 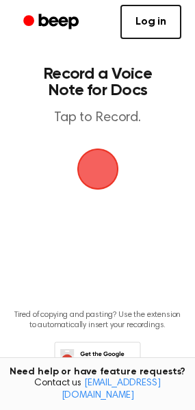 What do you see at coordinates (97, 320) in the screenshot?
I see `p: Tired of copying and pasting? Use the extension to automatically insert your recordings.` at bounding box center [97, 320].